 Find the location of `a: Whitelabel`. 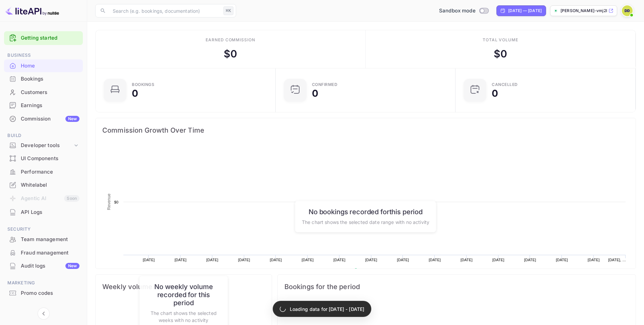

a: Whitelabel is located at coordinates (43, 185).